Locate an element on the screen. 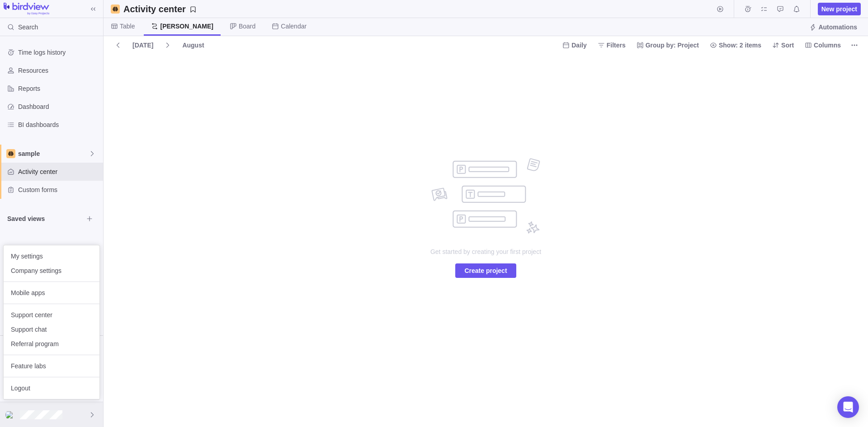 Image resolution: width=868 pixels, height=427 pixels. img: Show is located at coordinates (11, 415).